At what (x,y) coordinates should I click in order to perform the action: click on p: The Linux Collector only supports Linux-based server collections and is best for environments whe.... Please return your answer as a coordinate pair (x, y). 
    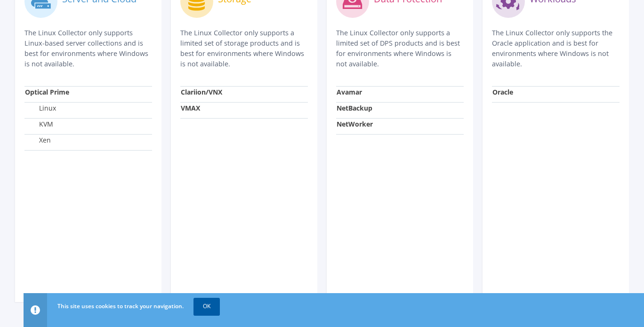
    Looking at the image, I should click on (88, 49).